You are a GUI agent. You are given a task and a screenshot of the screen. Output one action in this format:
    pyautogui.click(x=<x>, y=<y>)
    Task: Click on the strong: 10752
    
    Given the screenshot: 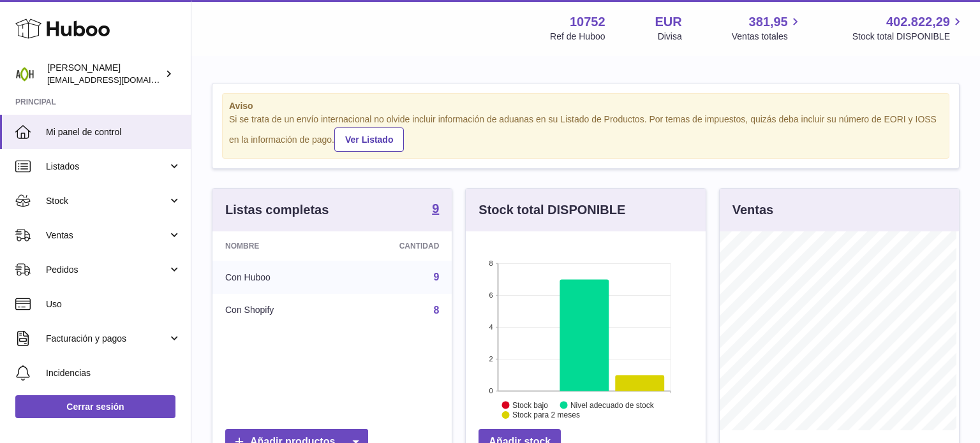 What is the action you would take?
    pyautogui.click(x=587, y=22)
    